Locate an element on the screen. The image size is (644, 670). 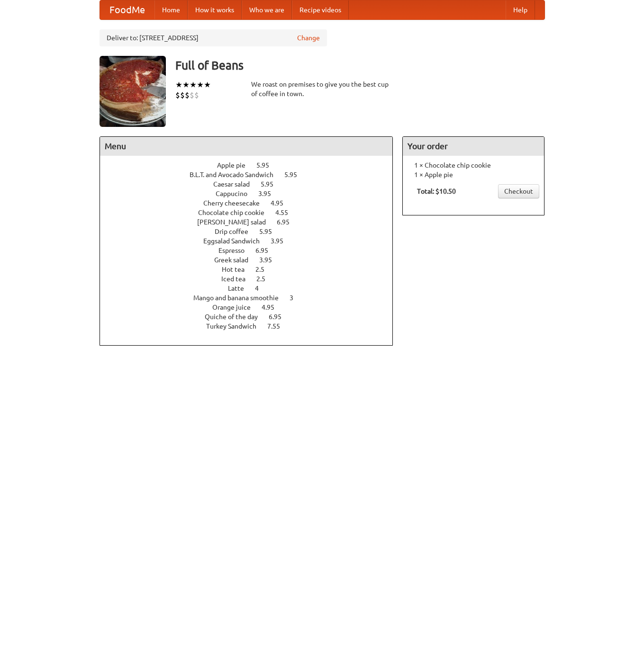
span: Eggsalad Sandwich is located at coordinates (236, 241).